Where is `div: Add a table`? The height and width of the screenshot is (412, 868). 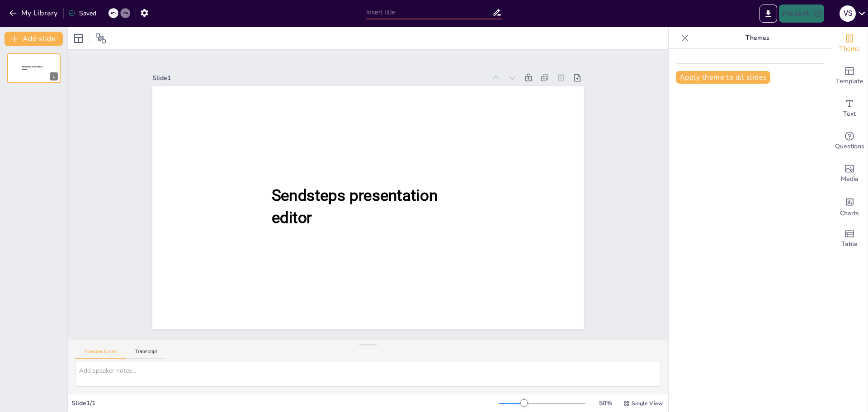
div: Add a table is located at coordinates (849, 239).